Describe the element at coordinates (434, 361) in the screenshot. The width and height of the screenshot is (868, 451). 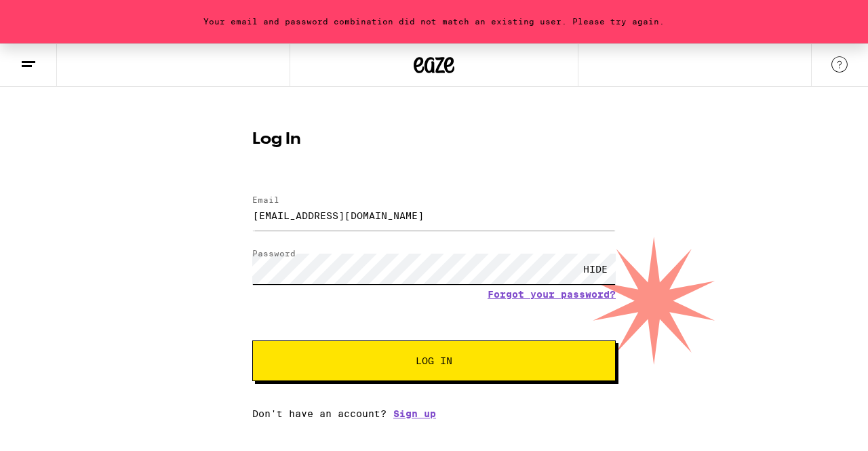
I see `button: Log In` at that location.